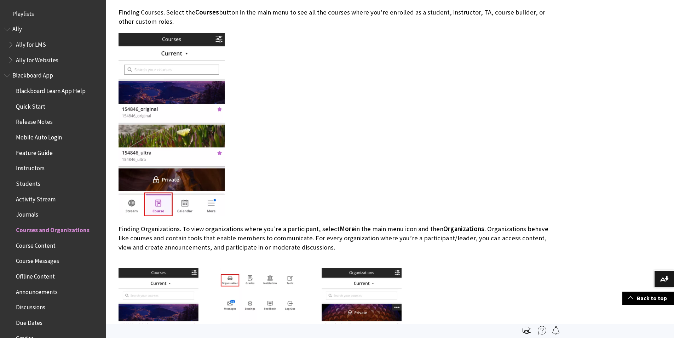 This screenshot has width=674, height=338. Describe the element at coordinates (207, 12) in the screenshot. I see `span: Courses` at that location.